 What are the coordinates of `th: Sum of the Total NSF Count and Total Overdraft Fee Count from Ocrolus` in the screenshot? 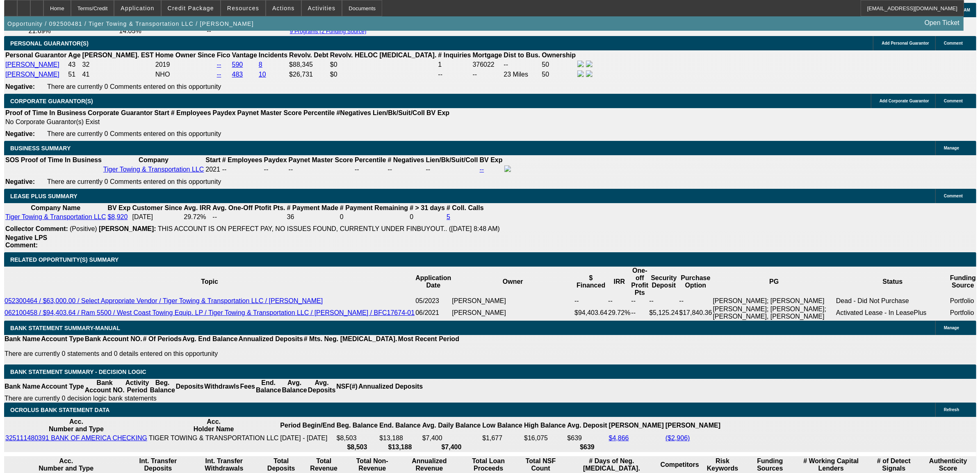 It's located at (536, 465).